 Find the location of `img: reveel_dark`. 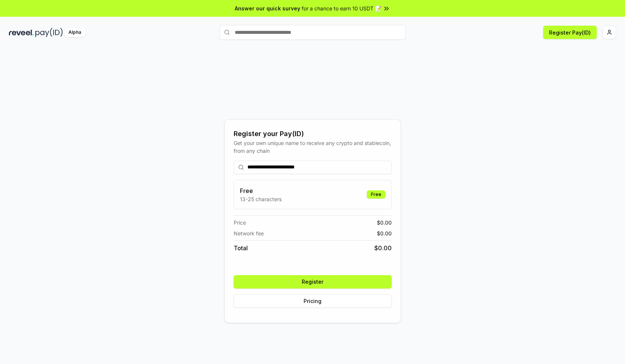

img: reveel_dark is located at coordinates (21, 32).